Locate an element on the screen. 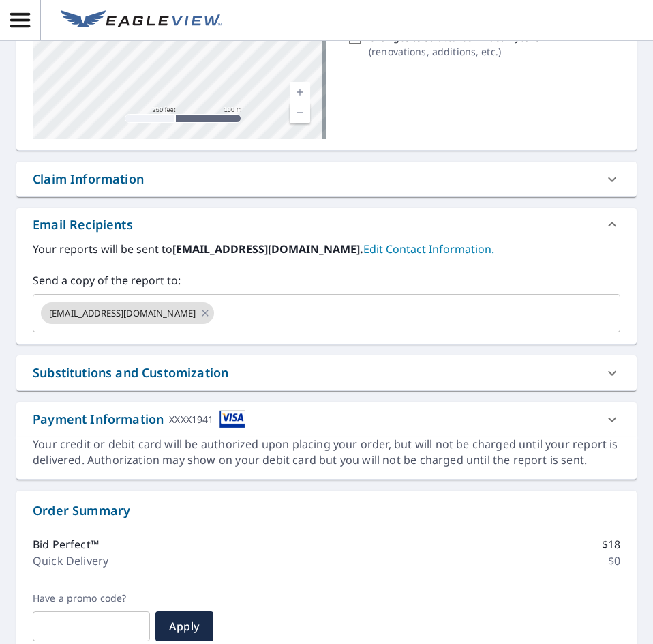 The height and width of the screenshot is (644, 653). div: Payment InformationXXXX1941cardImage is located at coordinates (326, 419).